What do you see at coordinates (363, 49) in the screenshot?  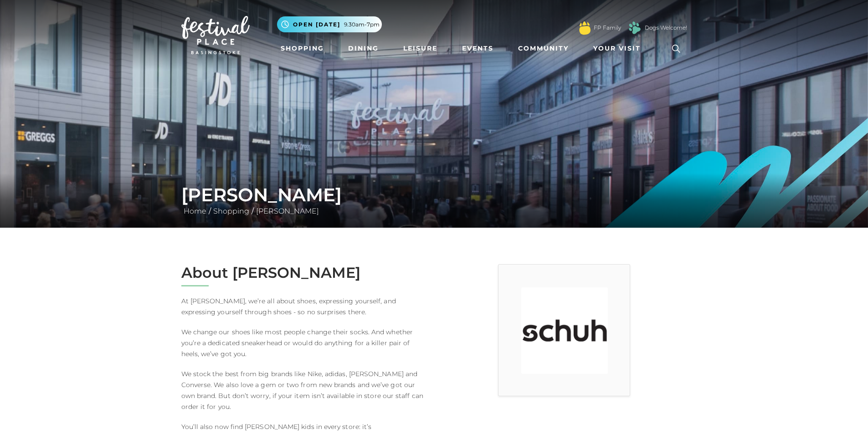 I see `a: Dining` at bounding box center [363, 49].